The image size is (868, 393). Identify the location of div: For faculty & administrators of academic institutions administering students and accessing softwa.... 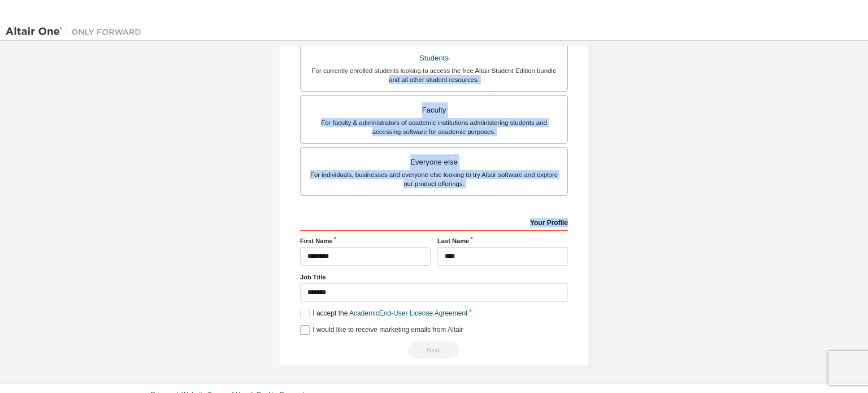
(434, 127).